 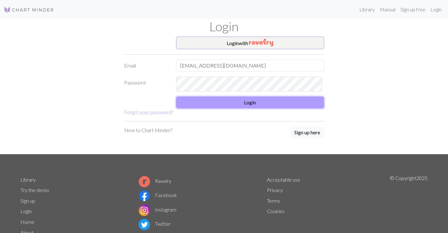 I want to click on a: Terms, so click(x=274, y=200).